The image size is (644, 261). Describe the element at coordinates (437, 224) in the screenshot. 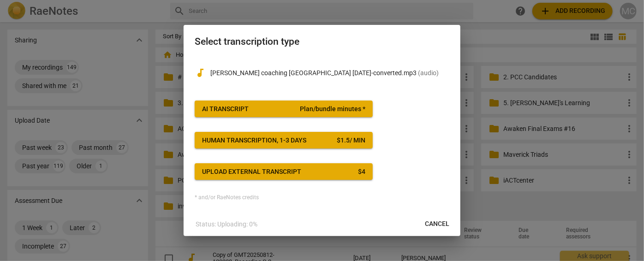

I see `span: Cancel` at that location.